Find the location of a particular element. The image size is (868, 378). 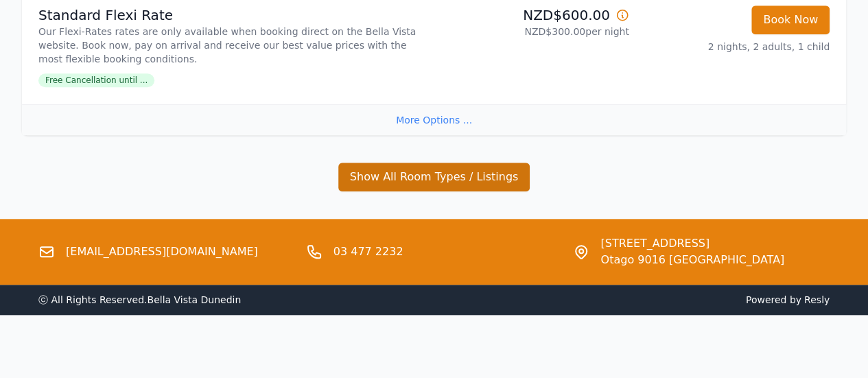

p: Standard Flexi Rate is located at coordinates (234, 15).